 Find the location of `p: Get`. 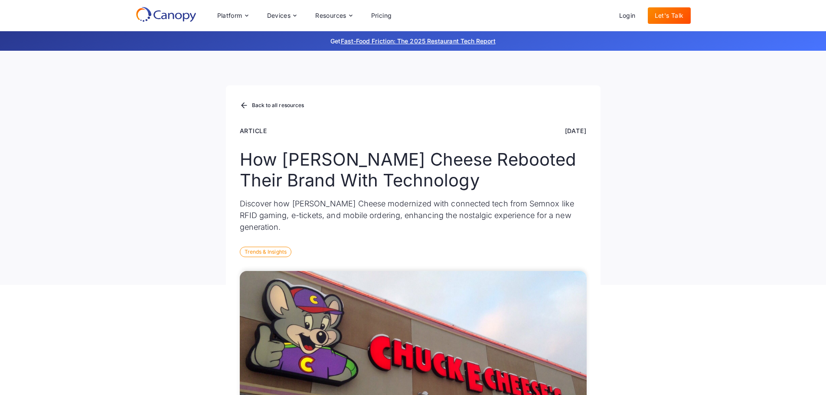

p: Get is located at coordinates (413, 41).